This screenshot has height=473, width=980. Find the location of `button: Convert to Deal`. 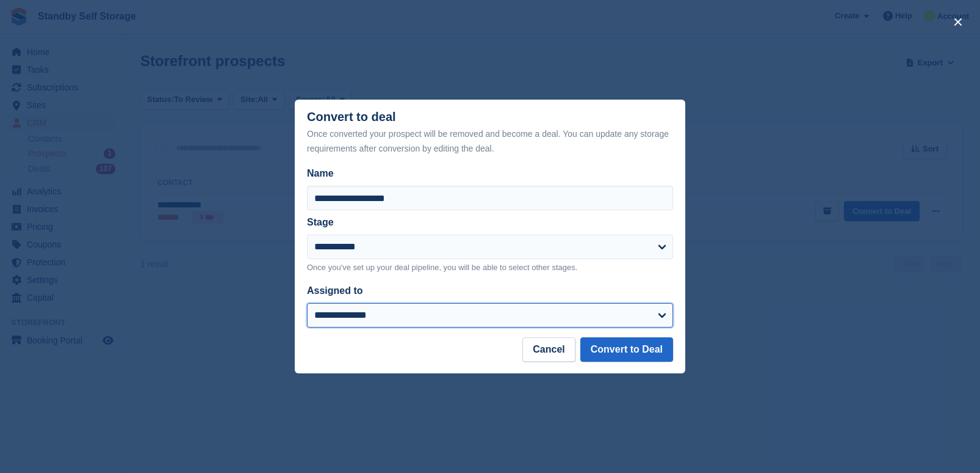

button: Convert to Deal is located at coordinates (627, 349).